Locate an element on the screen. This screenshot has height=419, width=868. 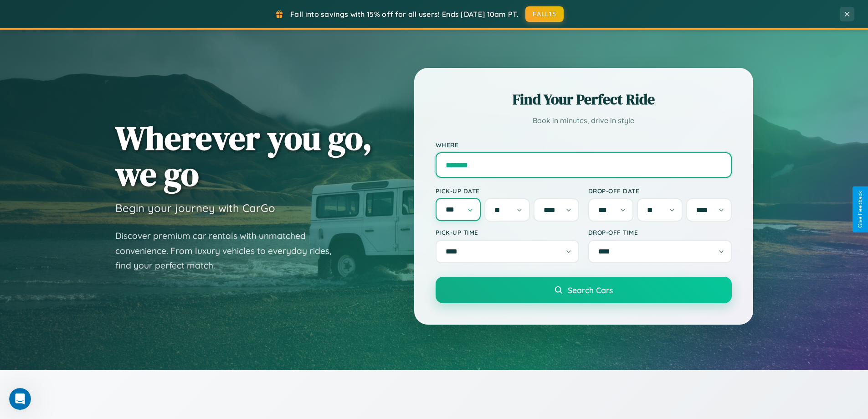
label: Drop-off Date is located at coordinates (660, 191).